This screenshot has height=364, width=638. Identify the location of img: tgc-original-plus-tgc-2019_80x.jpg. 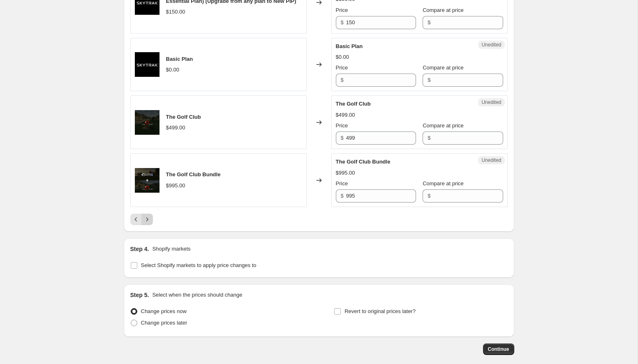
(147, 180).